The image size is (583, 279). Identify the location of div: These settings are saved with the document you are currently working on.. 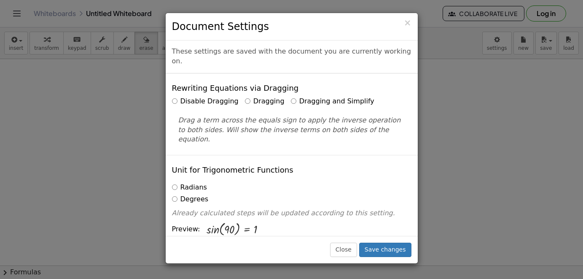
(292, 57).